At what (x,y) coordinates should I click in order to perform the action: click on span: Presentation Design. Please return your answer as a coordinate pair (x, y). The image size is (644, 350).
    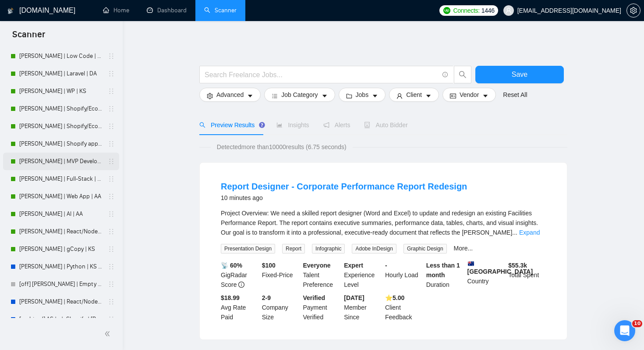
    Looking at the image, I should click on (248, 249).